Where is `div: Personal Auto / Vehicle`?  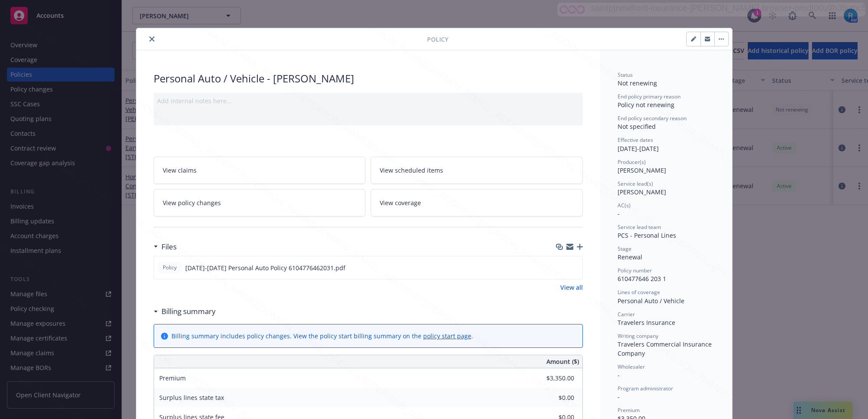
div: Personal Auto / Vehicle is located at coordinates (666, 301).